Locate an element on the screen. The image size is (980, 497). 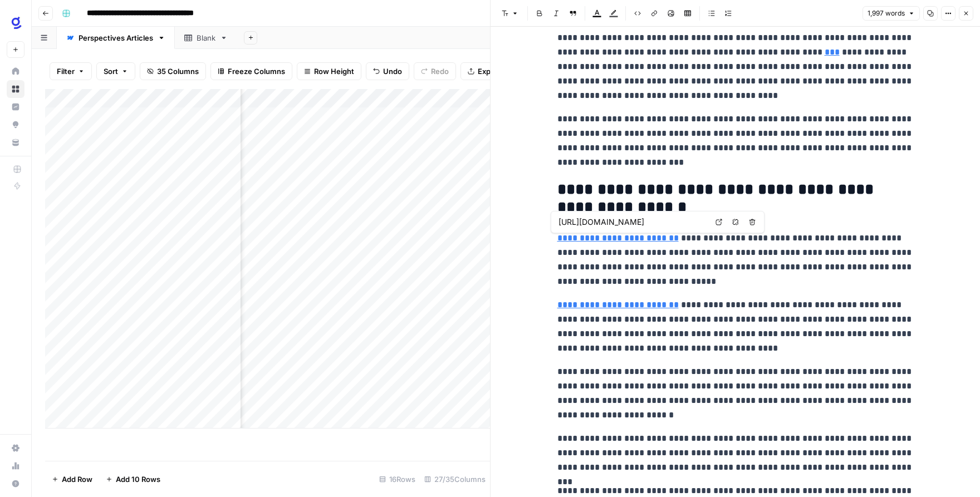
button: Filter is located at coordinates (71, 71).